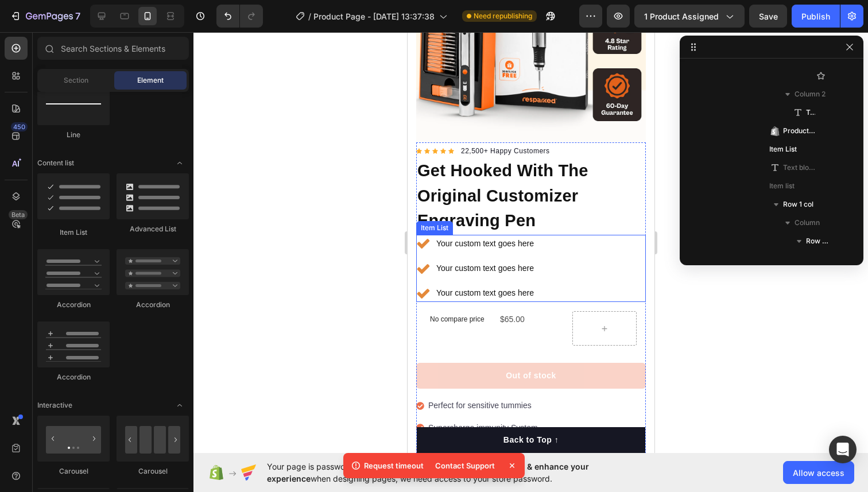 The image size is (868, 492). I want to click on button: Out of stock, so click(123, 343).